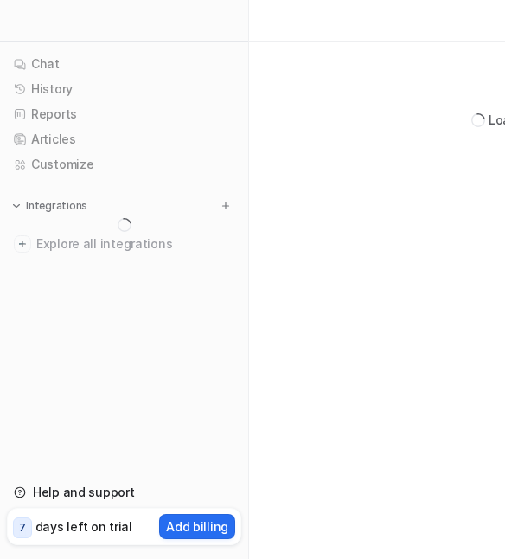  I want to click on a: Explore all integrations, so click(124, 244).